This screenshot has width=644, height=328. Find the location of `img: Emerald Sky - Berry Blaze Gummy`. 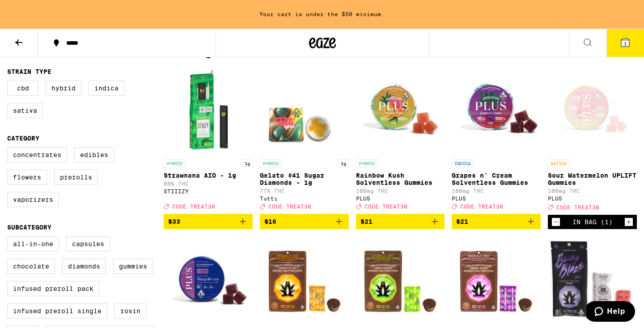

img: Emerald Sky - Berry Blaze Gummy is located at coordinates (592, 281).